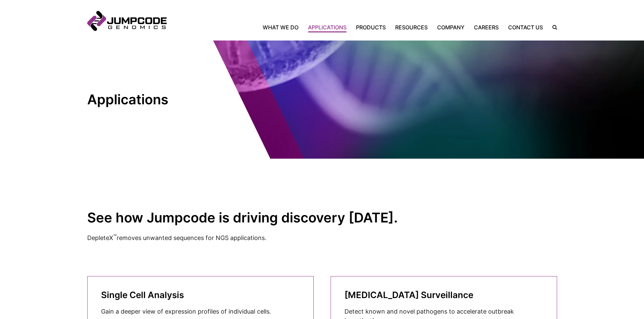  Describe the element at coordinates (486, 27) in the screenshot. I see `a: Careers` at that location.